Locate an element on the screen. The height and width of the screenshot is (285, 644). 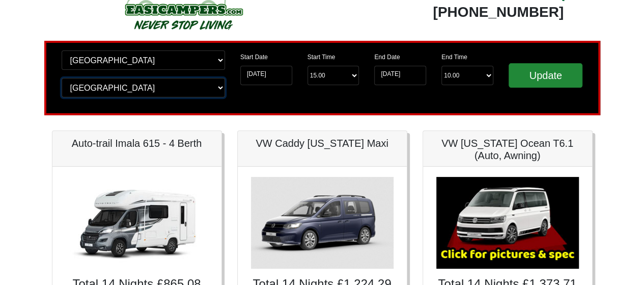
label: Start Time is located at coordinates (322, 57).